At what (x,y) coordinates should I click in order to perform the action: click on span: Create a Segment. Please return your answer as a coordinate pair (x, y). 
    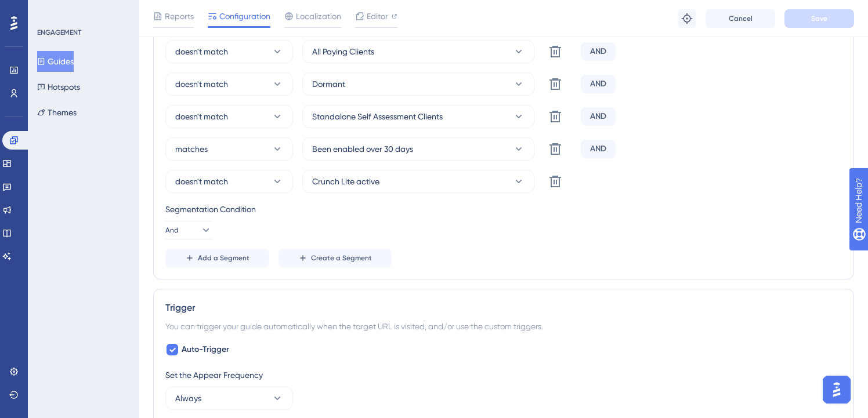
    Looking at the image, I should click on (341, 258).